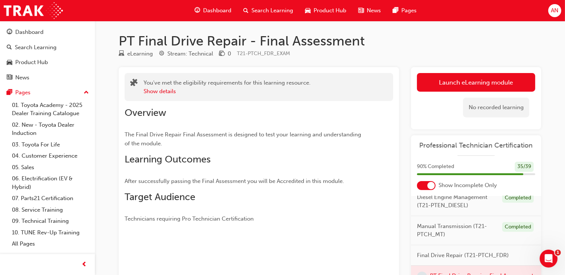 This screenshot has width=565, height=275. What do you see at coordinates (555, 10) in the screenshot?
I see `span: AN` at bounding box center [555, 10].